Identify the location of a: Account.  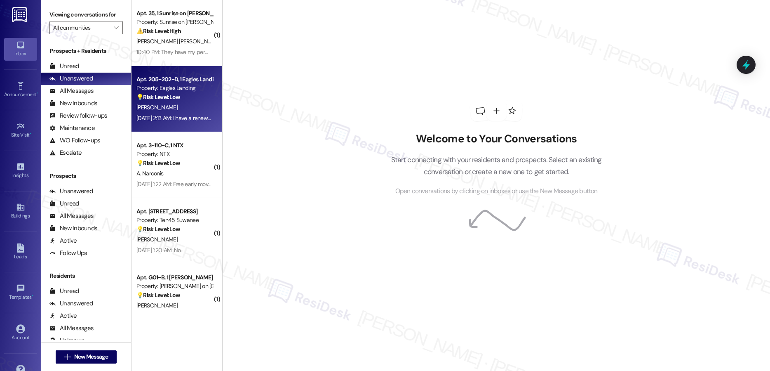
(21, 333).